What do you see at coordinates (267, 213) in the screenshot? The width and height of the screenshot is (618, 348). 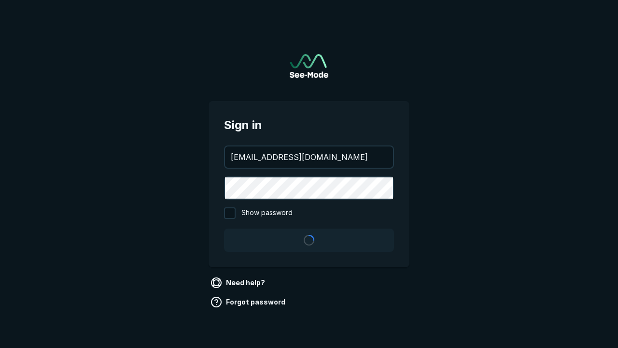 I see `span: Show password` at bounding box center [267, 213].